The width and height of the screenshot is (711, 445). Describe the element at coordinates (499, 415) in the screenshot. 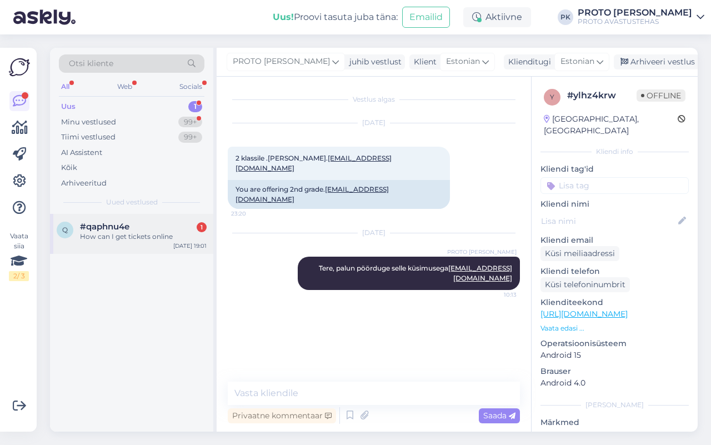

I see `span: Saada` at that location.